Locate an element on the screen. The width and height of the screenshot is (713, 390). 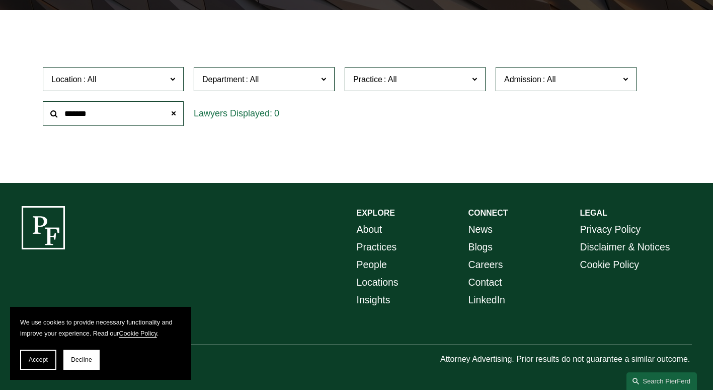
strong: CONNECT is located at coordinates (488, 212).